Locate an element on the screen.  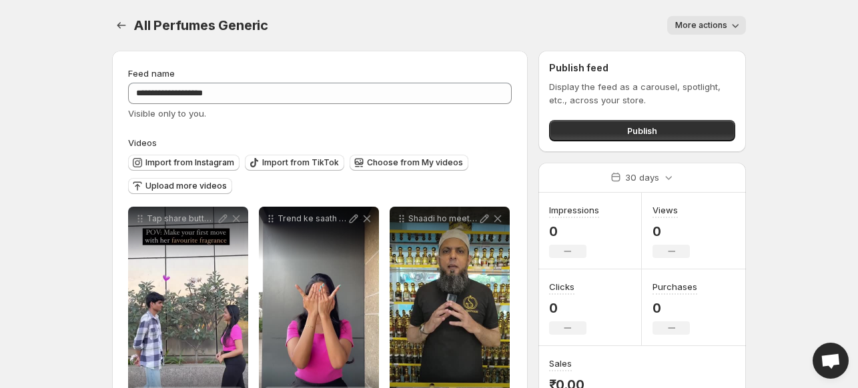
span: More actions is located at coordinates (701, 25).